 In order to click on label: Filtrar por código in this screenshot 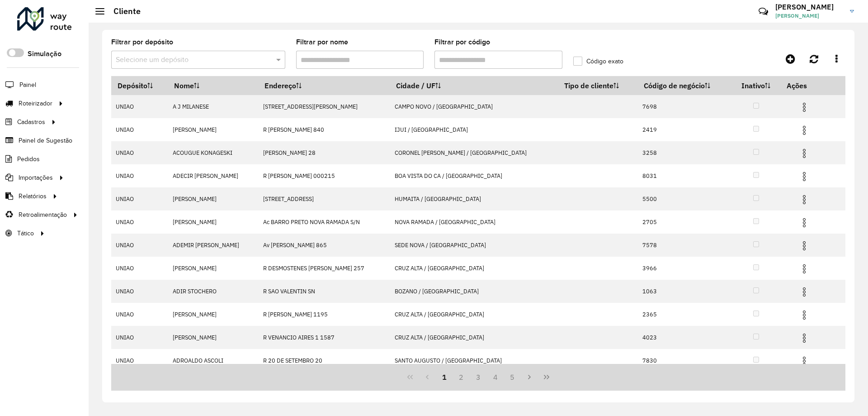, I will do `click(462, 42)`.